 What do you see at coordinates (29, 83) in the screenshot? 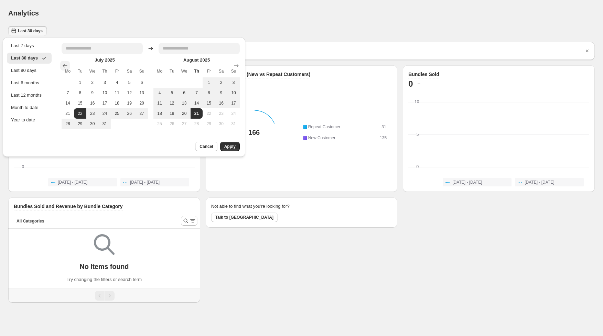
I see `div: Last 6 months` at bounding box center [29, 83].